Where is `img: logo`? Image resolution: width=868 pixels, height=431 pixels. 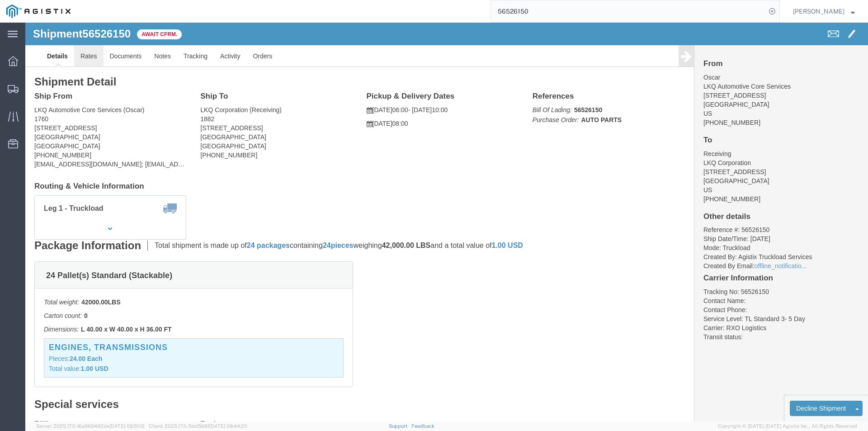 img: logo is located at coordinates (39, 11).